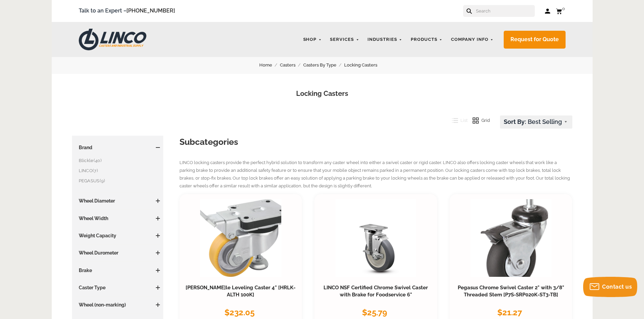 This screenshot has height=319, width=644. I want to click on span: $232.05, so click(239, 313).